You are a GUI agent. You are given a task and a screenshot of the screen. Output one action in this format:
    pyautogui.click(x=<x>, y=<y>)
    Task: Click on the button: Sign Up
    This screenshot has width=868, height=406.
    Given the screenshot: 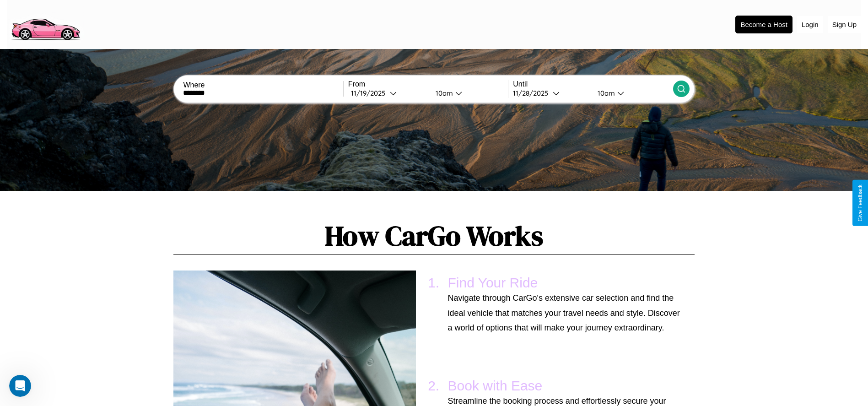 What is the action you would take?
    pyautogui.click(x=844, y=25)
    